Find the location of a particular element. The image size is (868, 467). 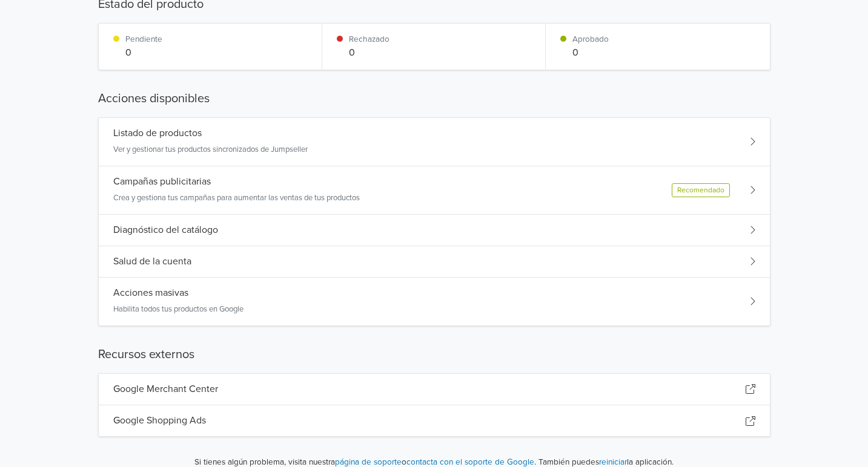

p: Ver y gestionar tus productos sincronizados de Jumpseller is located at coordinates (210, 150).